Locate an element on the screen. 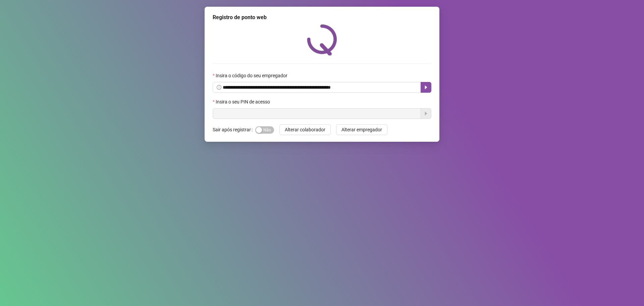 The height and width of the screenshot is (306, 644). span: Alterar colaborador is located at coordinates (305, 129).